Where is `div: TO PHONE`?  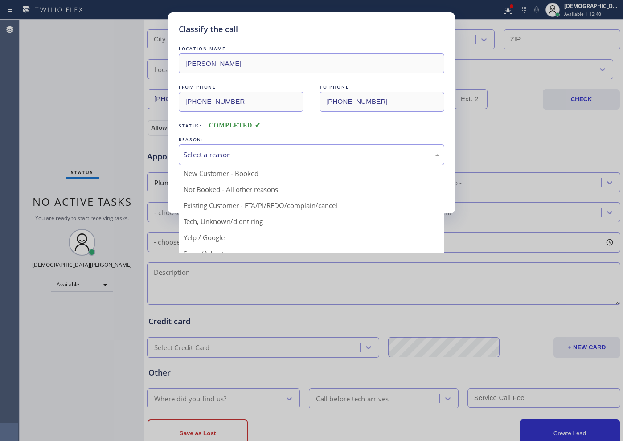 div: TO PHONE is located at coordinates (382, 87).